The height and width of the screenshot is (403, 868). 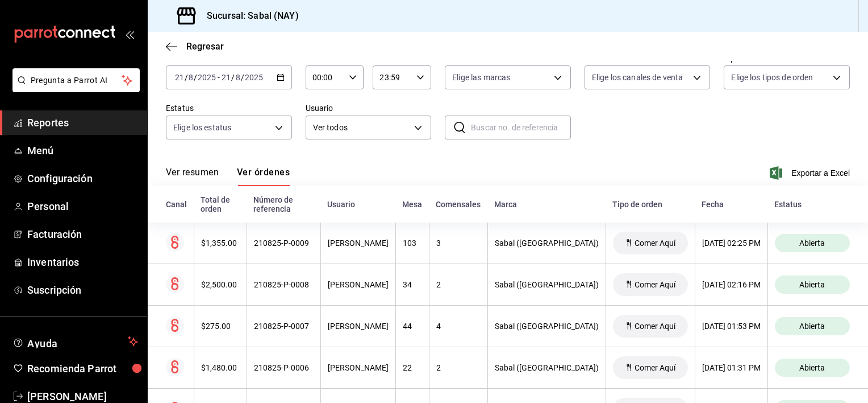 What do you see at coordinates (335, 58) in the screenshot?
I see `label: Hora inicio` at bounding box center [335, 58].